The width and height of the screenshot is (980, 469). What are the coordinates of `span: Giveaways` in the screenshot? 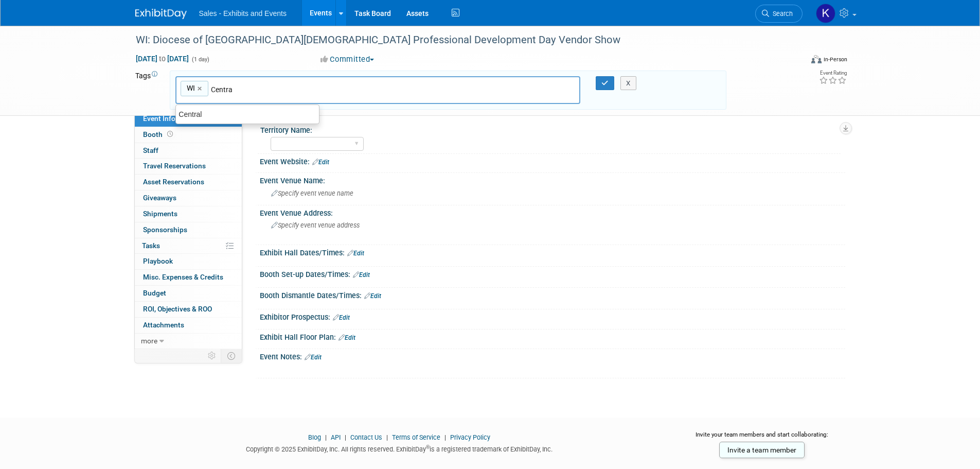 It's located at (159, 198).